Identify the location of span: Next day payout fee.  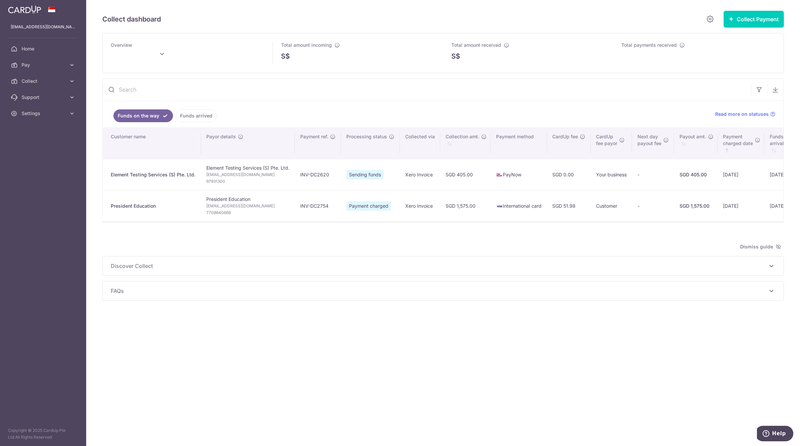
(650, 140).